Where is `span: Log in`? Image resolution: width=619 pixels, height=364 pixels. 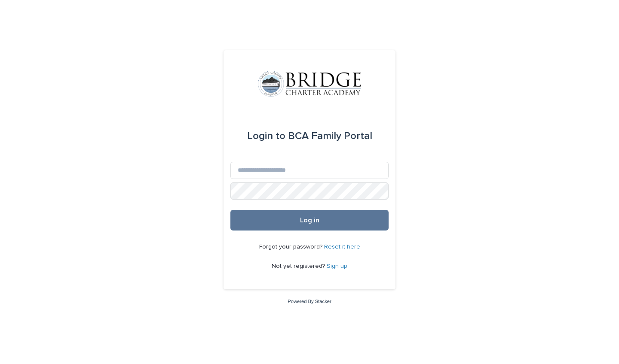
span: Log in is located at coordinates (310, 220).